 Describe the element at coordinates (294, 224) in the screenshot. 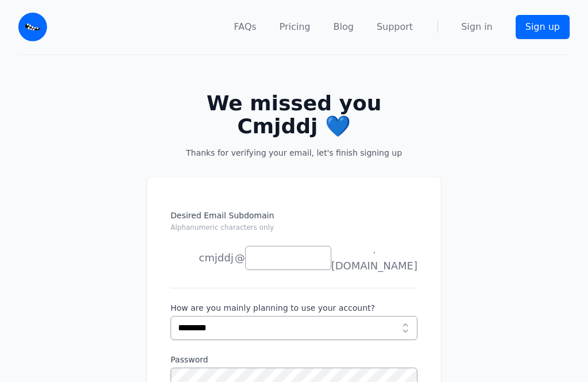

I see `label: Desired Email Subdomain` at that location.